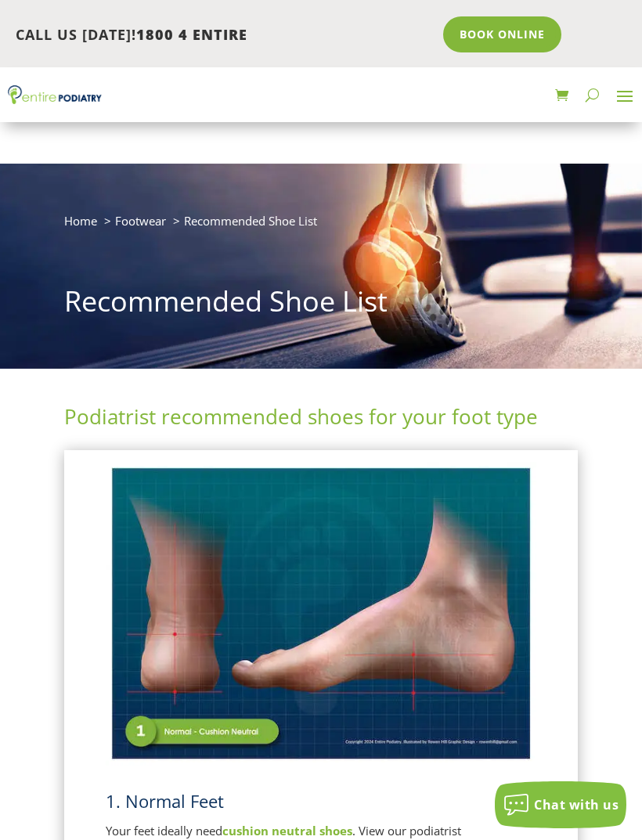 This screenshot has height=840, width=642. What do you see at coordinates (321, 305) in the screenshot?
I see `h1: Recommended Shoe List` at bounding box center [321, 305].